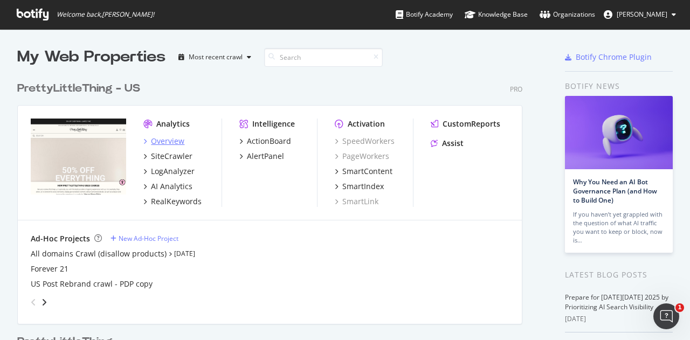 The height and width of the screenshot is (340, 690). Describe the element at coordinates (99, 254) in the screenshot. I see `a: All domains Crawl (disallow products)` at that location.